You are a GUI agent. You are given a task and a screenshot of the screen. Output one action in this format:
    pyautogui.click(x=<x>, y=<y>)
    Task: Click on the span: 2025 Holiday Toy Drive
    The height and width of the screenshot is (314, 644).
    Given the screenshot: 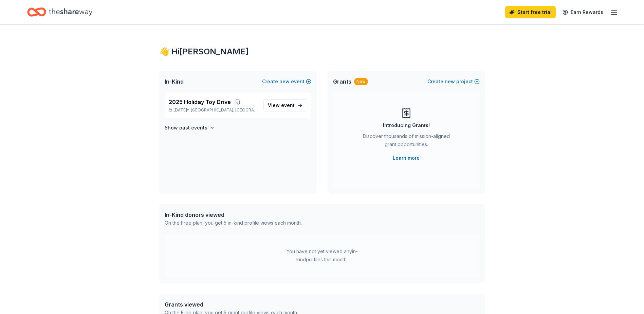 What is the action you would take?
    pyautogui.click(x=200, y=102)
    